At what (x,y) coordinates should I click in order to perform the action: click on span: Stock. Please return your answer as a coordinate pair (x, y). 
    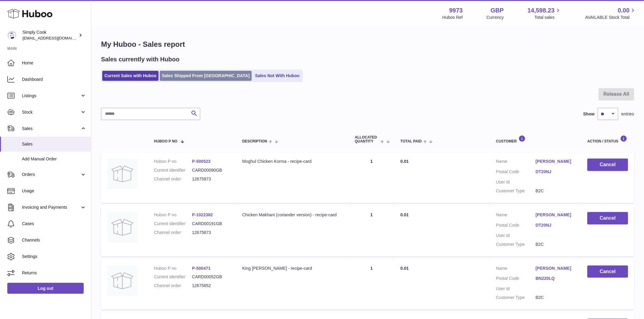
    Looking at the image, I should click on (51, 112).